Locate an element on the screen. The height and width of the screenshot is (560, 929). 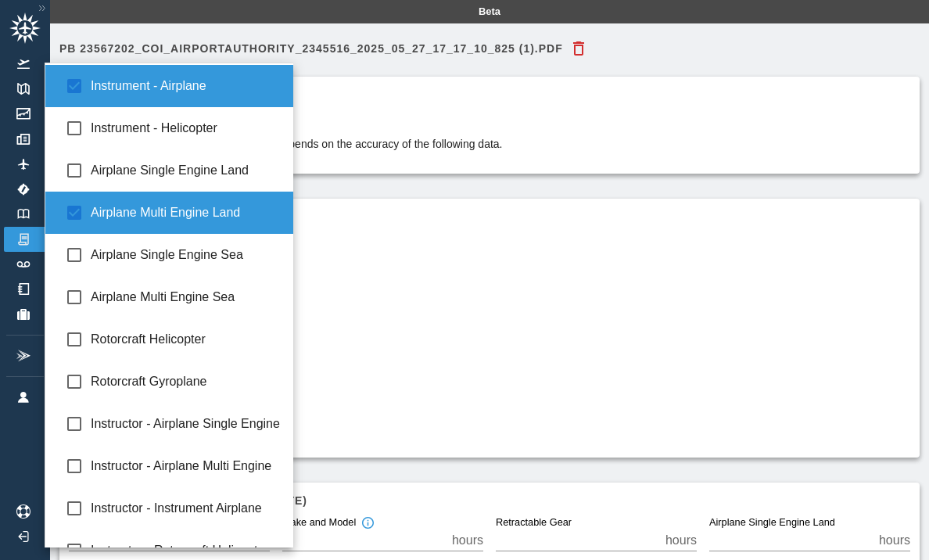
span: Instrument - Airplane is located at coordinates (186, 86).